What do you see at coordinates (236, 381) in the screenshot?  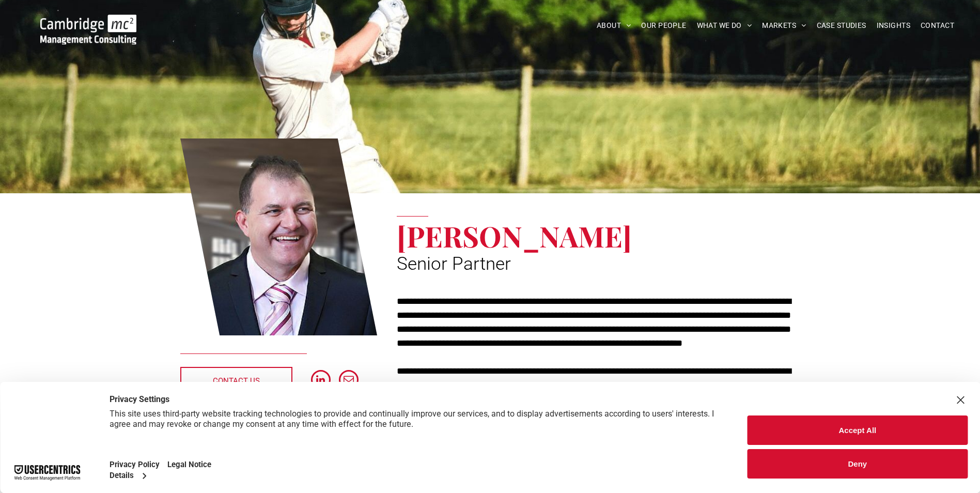 I see `span: CONTACT US` at bounding box center [236, 381].